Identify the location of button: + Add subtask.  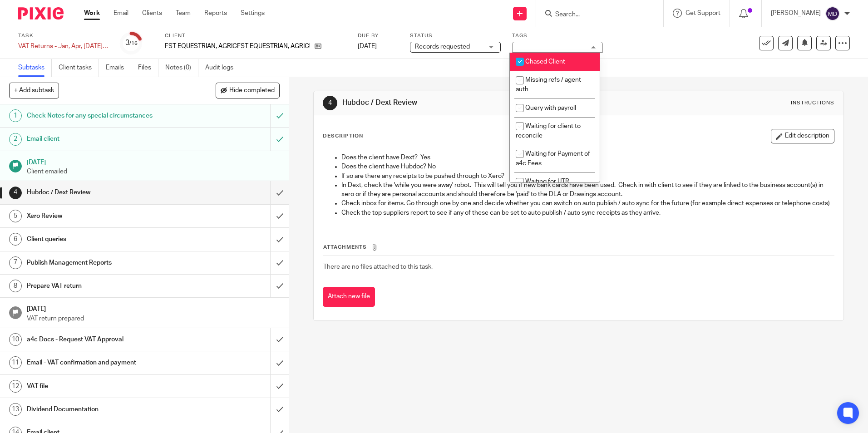
(34, 91).